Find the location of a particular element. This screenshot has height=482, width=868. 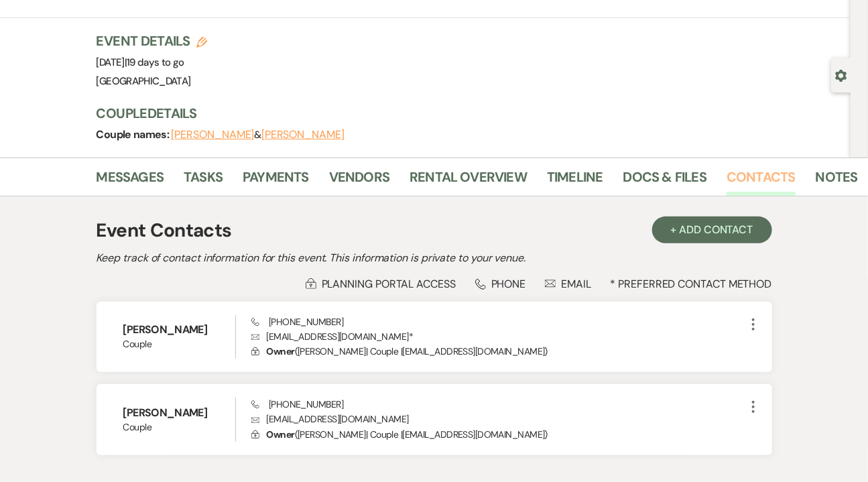

button: Open lead details is located at coordinates (841, 75).